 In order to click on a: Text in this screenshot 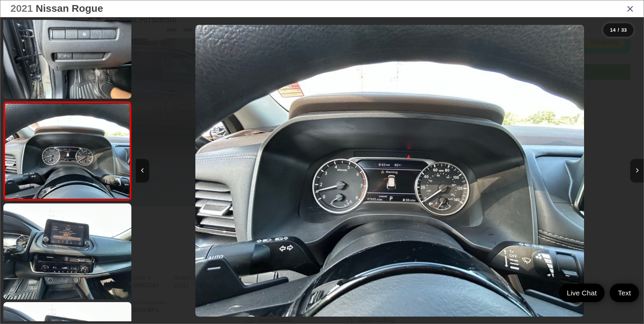, I will do `click(624, 293)`.